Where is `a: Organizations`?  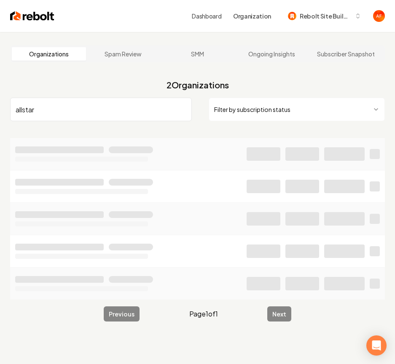
a: Organizations is located at coordinates (49, 54).